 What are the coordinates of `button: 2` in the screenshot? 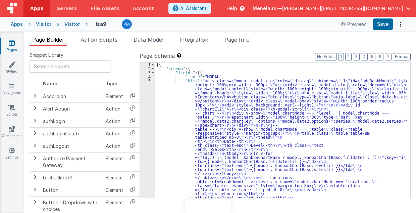 It's located at (348, 57).